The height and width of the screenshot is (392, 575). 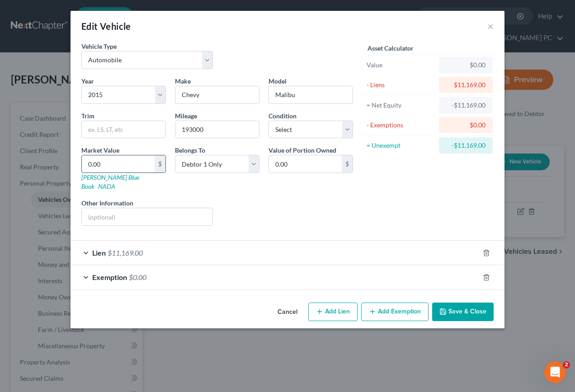 What do you see at coordinates (99, 252) in the screenshot?
I see `span: Lien` at bounding box center [99, 252].